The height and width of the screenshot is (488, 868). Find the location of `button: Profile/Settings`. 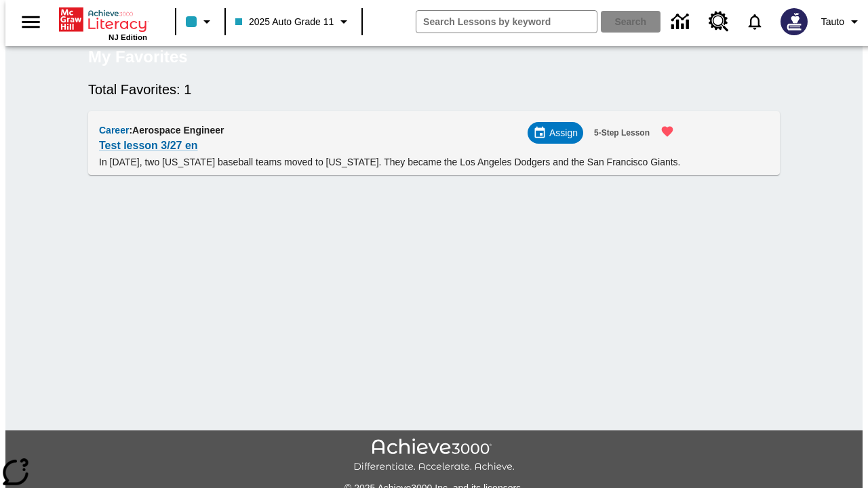

button: Profile/Settings is located at coordinates (842, 22).